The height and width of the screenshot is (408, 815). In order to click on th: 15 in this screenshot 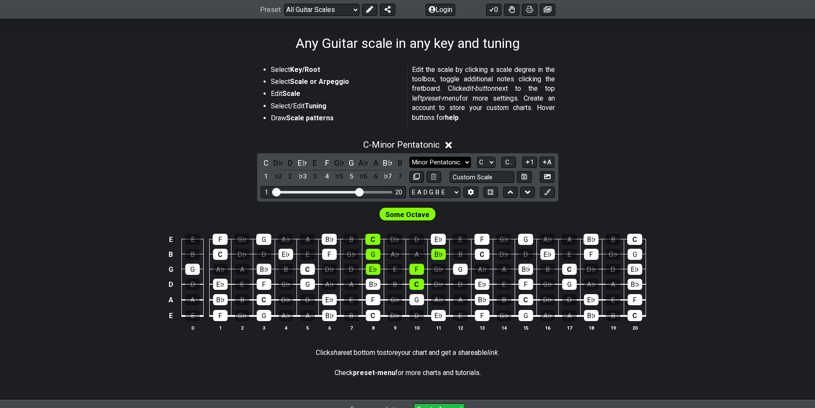, I will do `click(525, 327)`.